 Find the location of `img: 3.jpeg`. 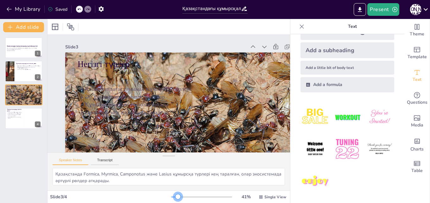

img: 3.jpeg is located at coordinates (379, 117).